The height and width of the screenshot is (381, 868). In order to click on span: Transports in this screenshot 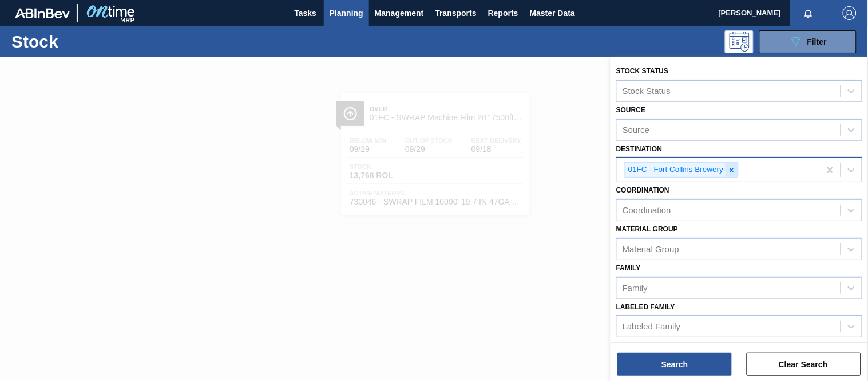, I will do `click(456, 13)`.